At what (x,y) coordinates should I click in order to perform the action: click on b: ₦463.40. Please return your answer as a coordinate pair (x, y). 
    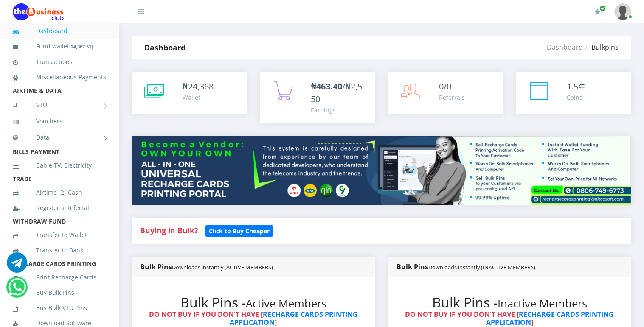
    Looking at the image, I should click on (327, 86).